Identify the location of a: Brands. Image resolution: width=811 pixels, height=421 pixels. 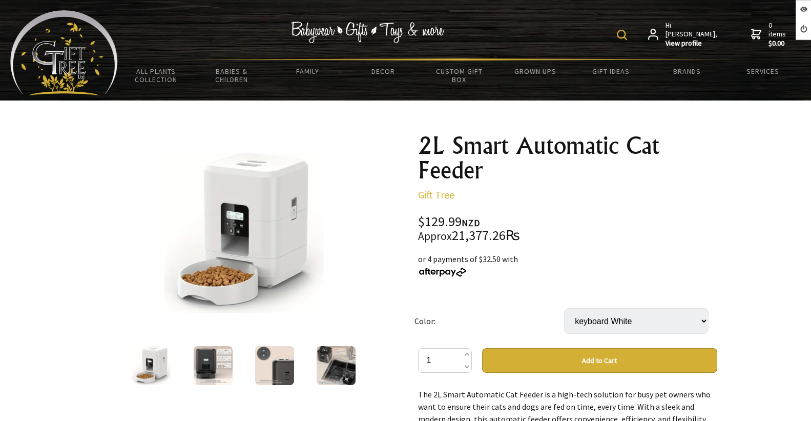
(687, 71).